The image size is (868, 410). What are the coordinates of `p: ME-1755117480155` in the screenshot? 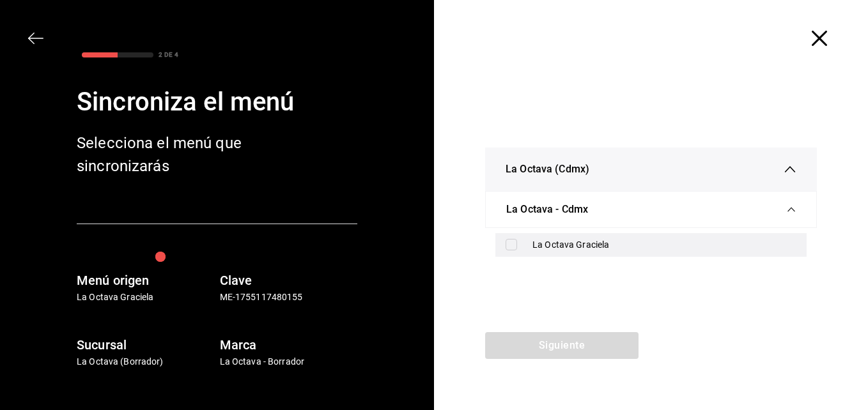 It's located at (289, 297).